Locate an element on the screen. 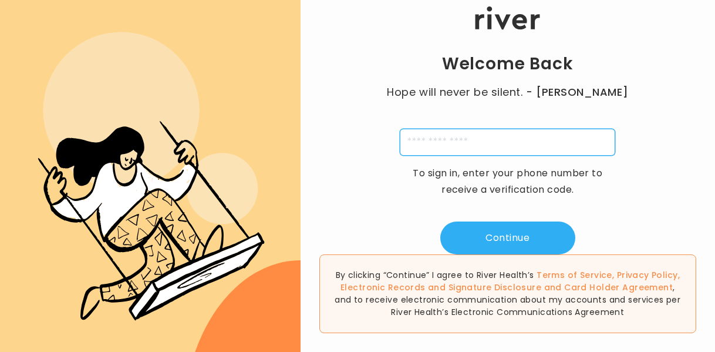 The image size is (715, 352). a: Card Holder Agreement is located at coordinates (618, 287).